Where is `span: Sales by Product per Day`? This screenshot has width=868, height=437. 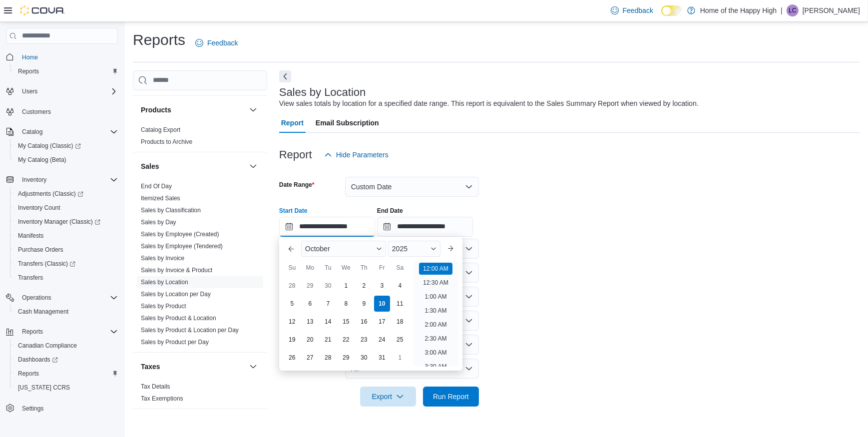
span: Sales by Product per Day is located at coordinates (174, 342).